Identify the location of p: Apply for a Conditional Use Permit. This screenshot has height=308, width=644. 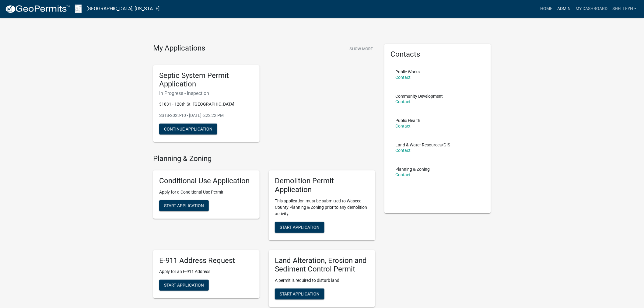
(207, 192).